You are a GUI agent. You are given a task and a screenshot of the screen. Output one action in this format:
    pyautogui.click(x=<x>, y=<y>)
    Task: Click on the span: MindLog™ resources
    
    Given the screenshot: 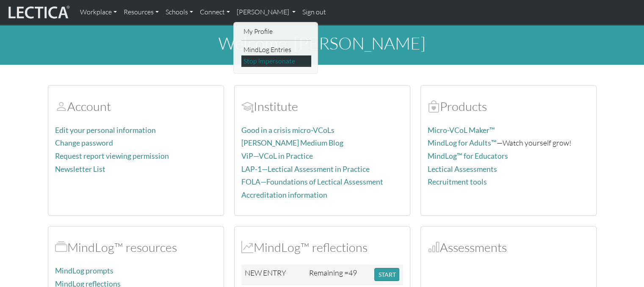 What is the action you would take?
    pyautogui.click(x=61, y=247)
    